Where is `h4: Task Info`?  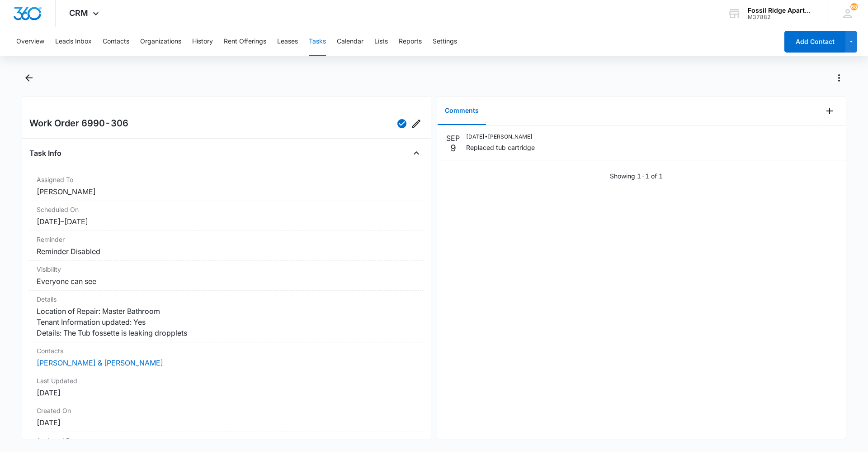 h4: Task Info is located at coordinates (45, 153).